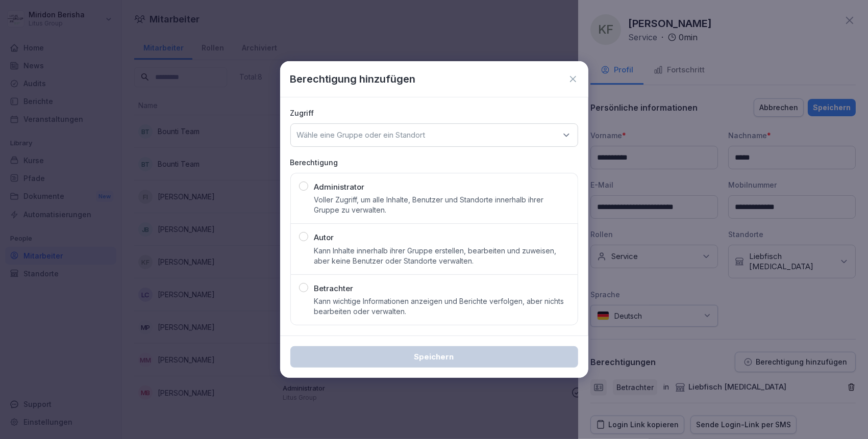 The width and height of the screenshot is (868, 439). Describe the element at coordinates (361, 135) in the screenshot. I see `p: Wähle eine Gruppe oder ein Standort` at that location.